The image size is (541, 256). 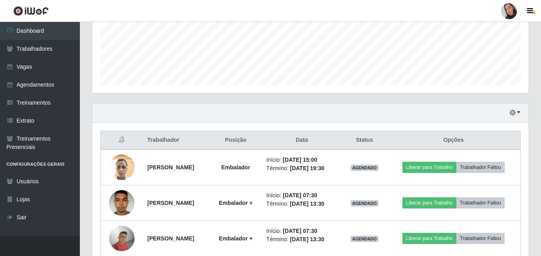 I want to click on th: Trabalhador, so click(x=176, y=140).